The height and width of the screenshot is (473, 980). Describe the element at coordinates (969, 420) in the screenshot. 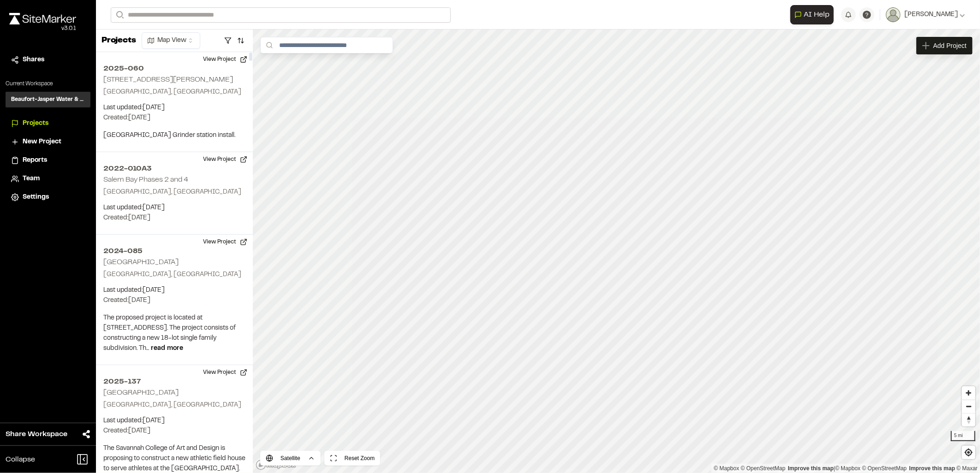

I see `button: Reset bearing to north` at that location.